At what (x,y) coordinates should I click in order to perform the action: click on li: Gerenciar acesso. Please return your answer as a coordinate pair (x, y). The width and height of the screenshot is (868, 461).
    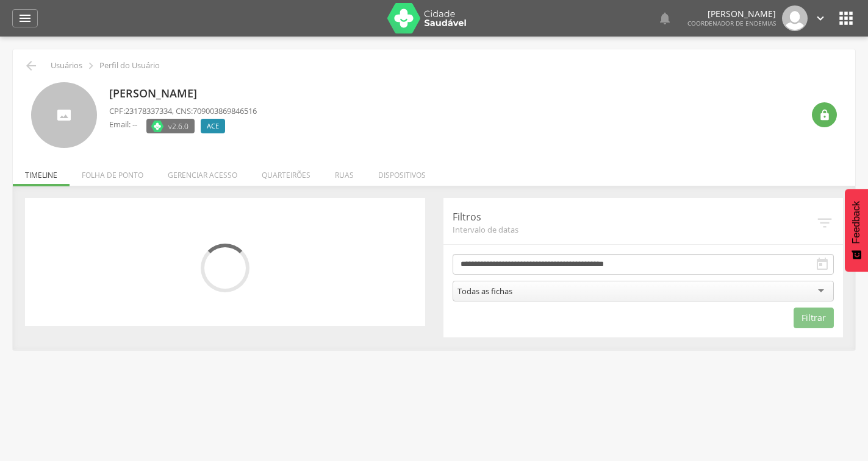
    Looking at the image, I should click on (203, 172).